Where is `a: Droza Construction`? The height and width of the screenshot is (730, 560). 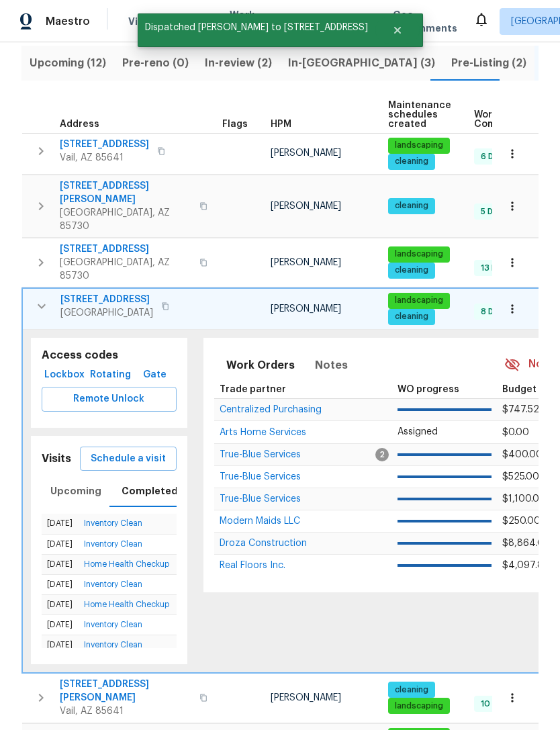
a: Droza Construction is located at coordinates (264, 543).